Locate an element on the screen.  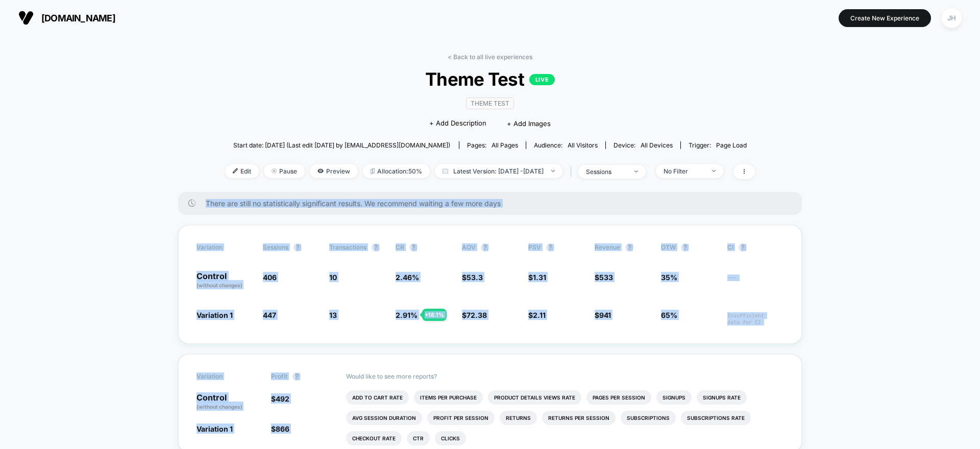
img: rebalance is located at coordinates (373, 170).